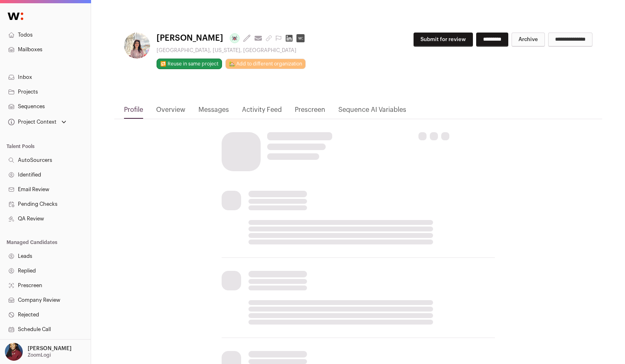 The image size is (625, 364). I want to click on a: Overview, so click(170, 112).